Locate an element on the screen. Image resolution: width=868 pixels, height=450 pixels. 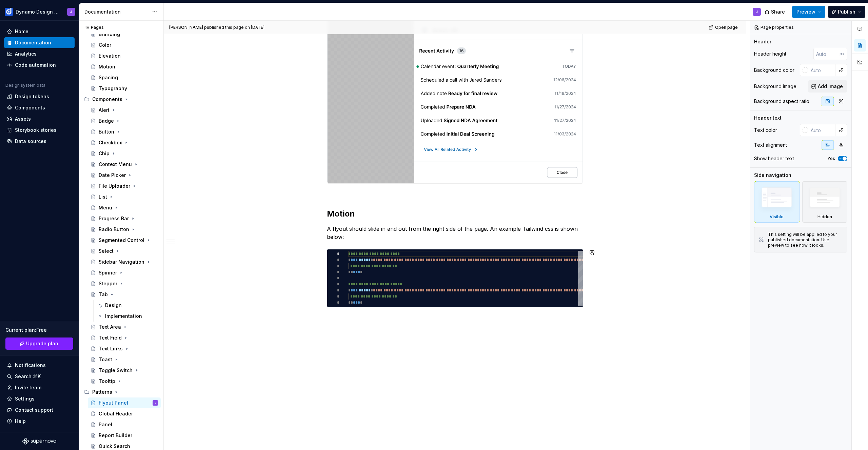
div: Assets is located at coordinates (23, 119).